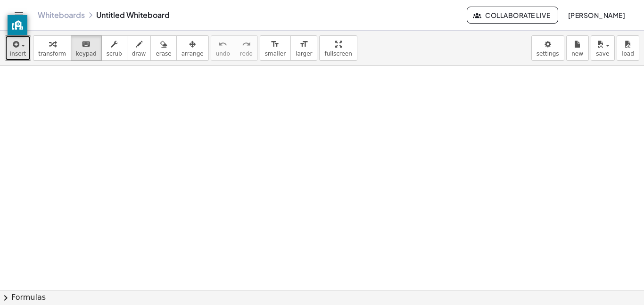 The image size is (644, 305). I want to click on span: smaller, so click(275, 54).